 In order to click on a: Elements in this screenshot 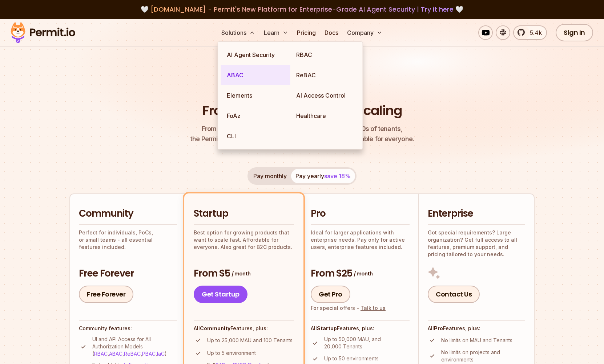, I will do `click(256, 95)`.